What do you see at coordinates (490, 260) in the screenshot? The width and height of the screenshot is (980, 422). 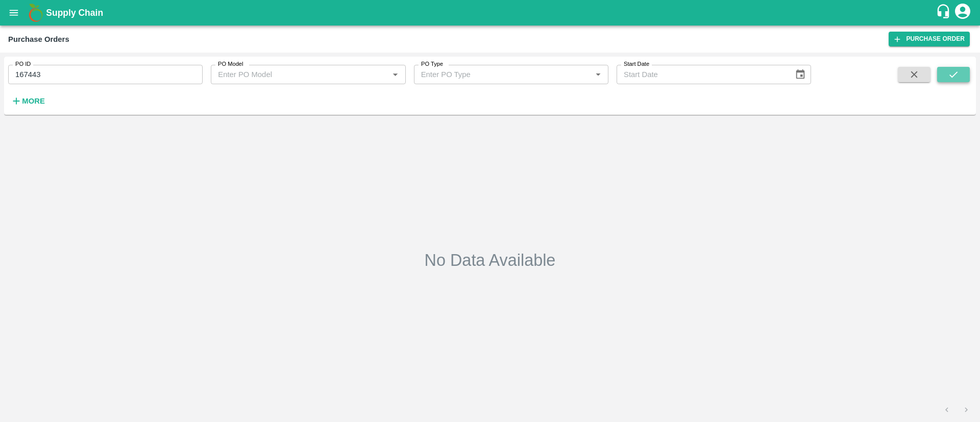 I see `h2: No Data Available` at bounding box center [490, 260].